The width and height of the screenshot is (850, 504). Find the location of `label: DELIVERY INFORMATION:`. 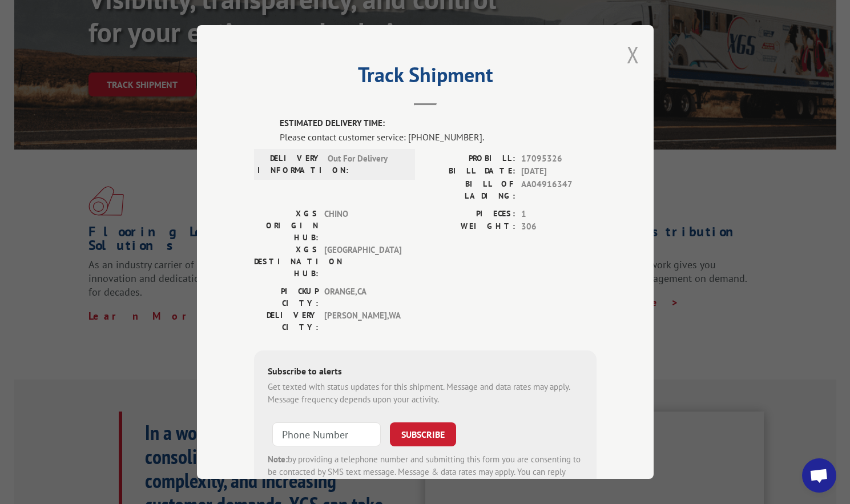

label: DELIVERY INFORMATION: is located at coordinates (289, 164).